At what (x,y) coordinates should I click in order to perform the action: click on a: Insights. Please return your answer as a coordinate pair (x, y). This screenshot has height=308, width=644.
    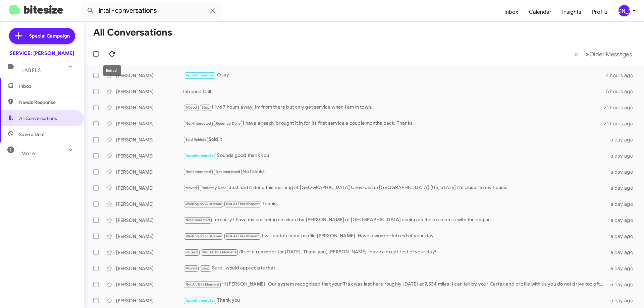
    Looking at the image, I should click on (572, 12).